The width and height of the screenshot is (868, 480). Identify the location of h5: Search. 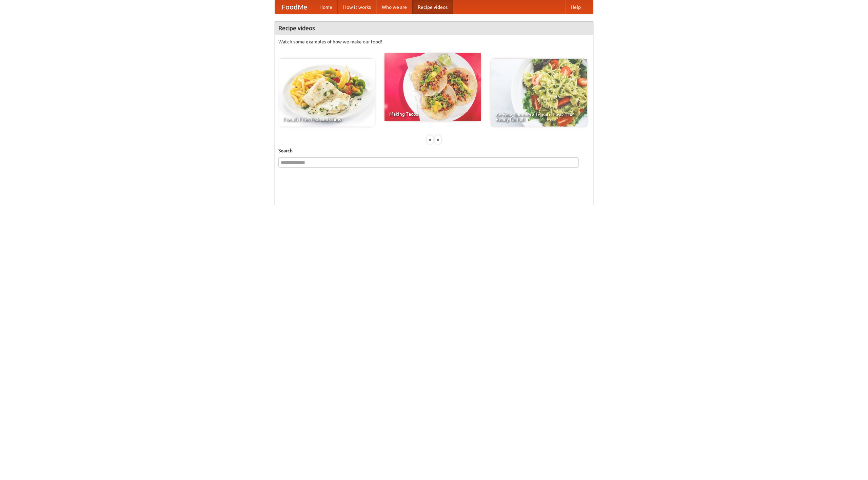
(434, 150).